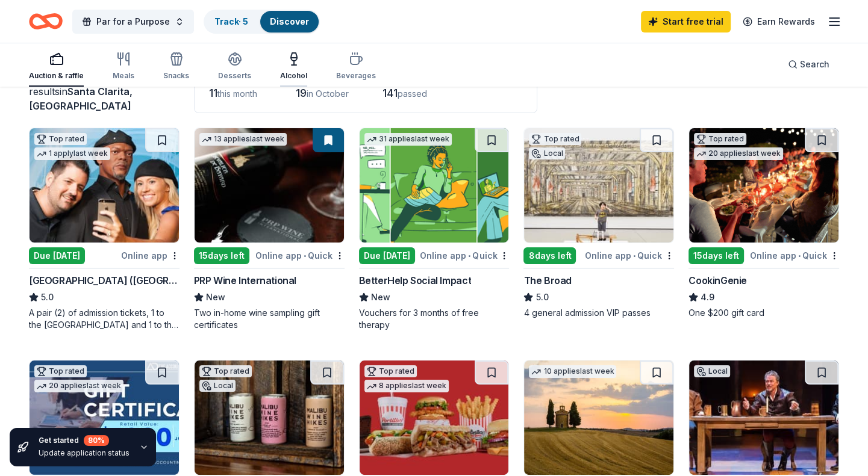 This screenshot has height=476, width=868. I want to click on div: PRP Wine International, so click(245, 280).